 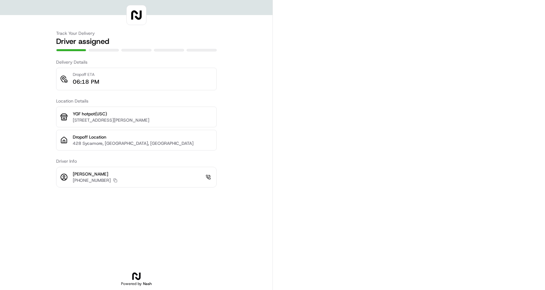 I want to click on p: Dropoff ETA, so click(x=86, y=75).